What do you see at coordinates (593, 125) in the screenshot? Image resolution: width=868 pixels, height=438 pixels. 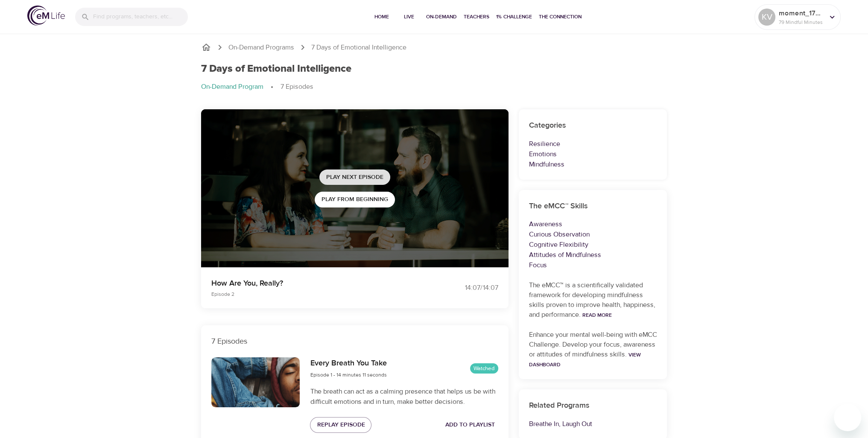 I see `h6: Categories` at bounding box center [593, 125].